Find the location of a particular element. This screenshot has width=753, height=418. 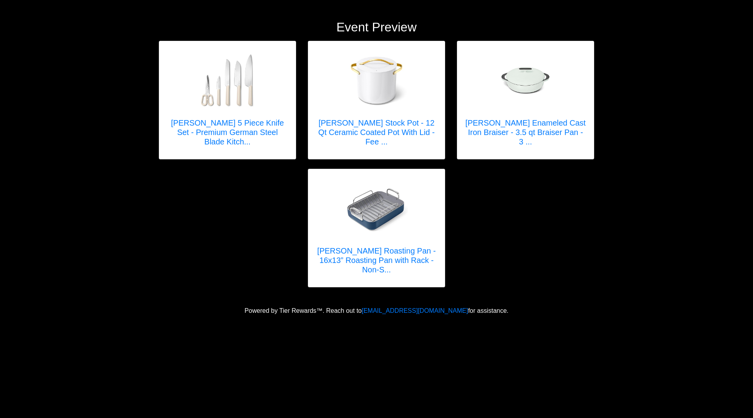

img: Caraway Enameled Cast Iron Braiser - 3.5 qt Braiser Pan - 3 Layer Enamel Coating - No Seasoning R... is located at coordinates (526, 80).